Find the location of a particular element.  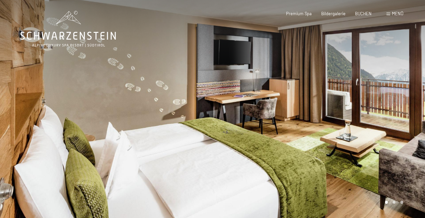

span: BUCHEN is located at coordinates (363, 14).